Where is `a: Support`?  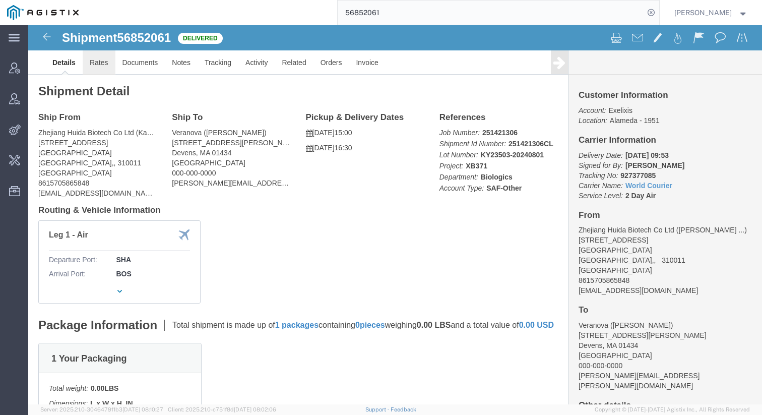
a: Support is located at coordinates (378, 409).